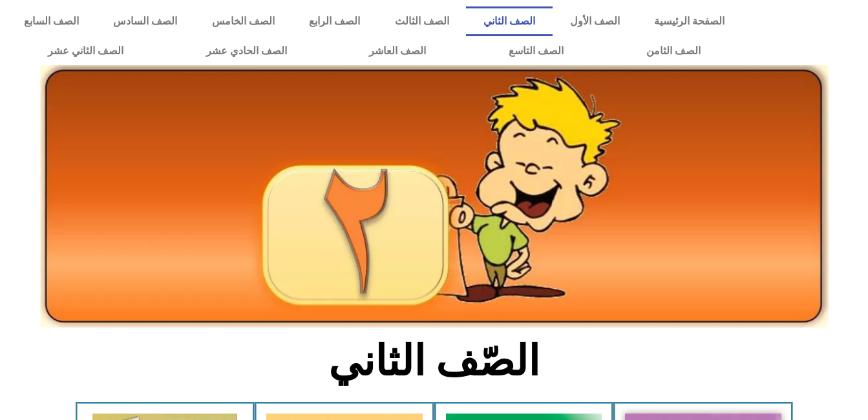 This screenshot has width=868, height=420. What do you see at coordinates (243, 21) in the screenshot?
I see `a: الصف الخامس` at bounding box center [243, 21].